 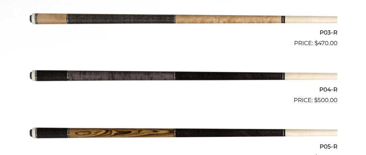 I want to click on bdi: 500.00, so click(x=326, y=100).